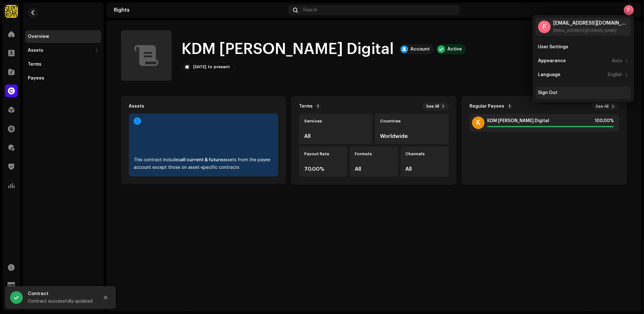 The image size is (644, 314). I want to click on img: fcfd72e7-8859-4002-b0df-9a7058150634, so click(11, 11).